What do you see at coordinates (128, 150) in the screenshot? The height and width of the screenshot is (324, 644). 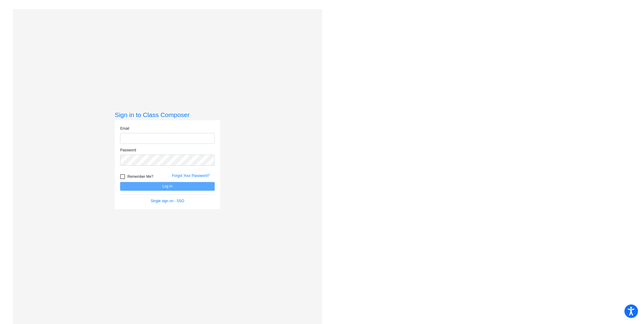 I see `label: Password` at bounding box center [128, 150].